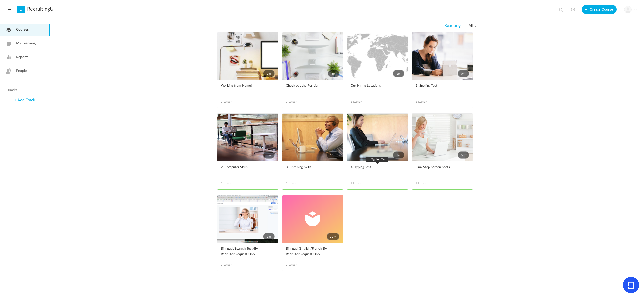 Image resolution: width=644 pixels, height=298 pixels. Describe the element at coordinates (22, 29) in the screenshot. I see `span: Courses` at that location.